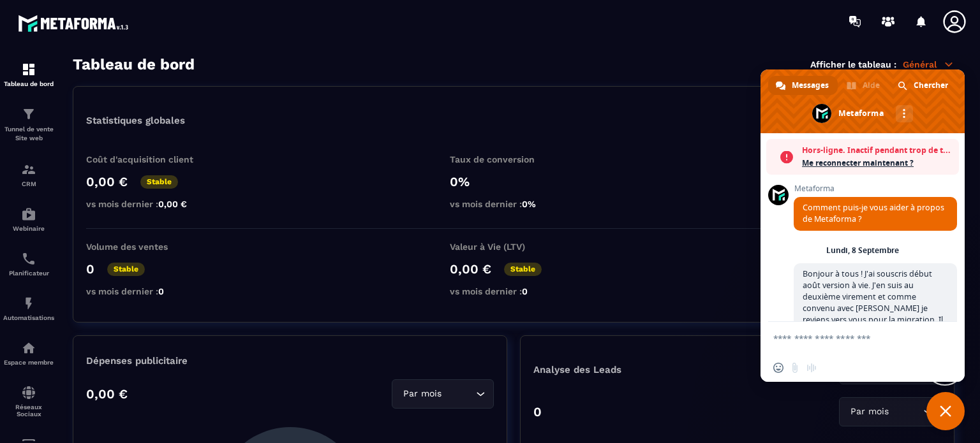 Image resolution: width=980 pixels, height=443 pixels. What do you see at coordinates (29, 264) in the screenshot?
I see `a: schedulerschedulerPlanificateur` at bounding box center [29, 264].